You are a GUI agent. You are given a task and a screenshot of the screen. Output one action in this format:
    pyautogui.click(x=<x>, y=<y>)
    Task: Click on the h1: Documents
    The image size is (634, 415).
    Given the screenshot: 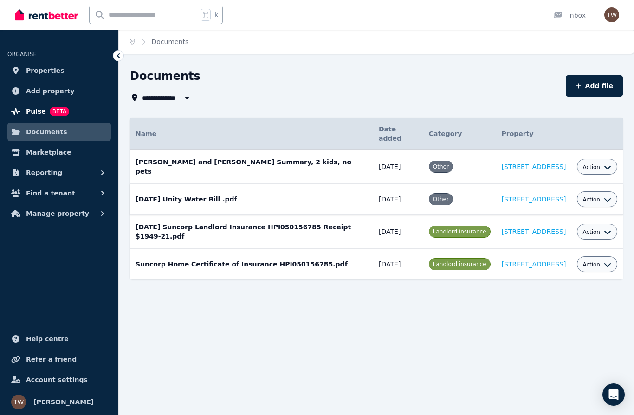 What is the action you would take?
    pyautogui.click(x=165, y=76)
    